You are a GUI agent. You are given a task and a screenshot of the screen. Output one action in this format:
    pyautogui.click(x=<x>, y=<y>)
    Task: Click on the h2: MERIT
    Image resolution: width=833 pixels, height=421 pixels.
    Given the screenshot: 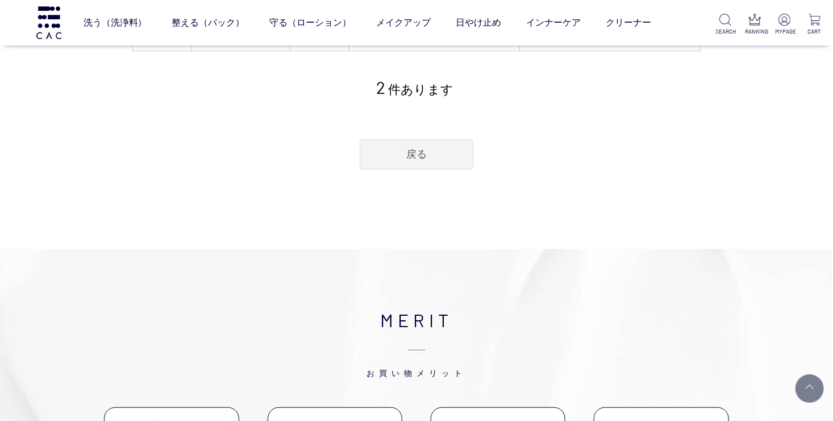 What is the action you would take?
    pyautogui.click(x=417, y=342)
    